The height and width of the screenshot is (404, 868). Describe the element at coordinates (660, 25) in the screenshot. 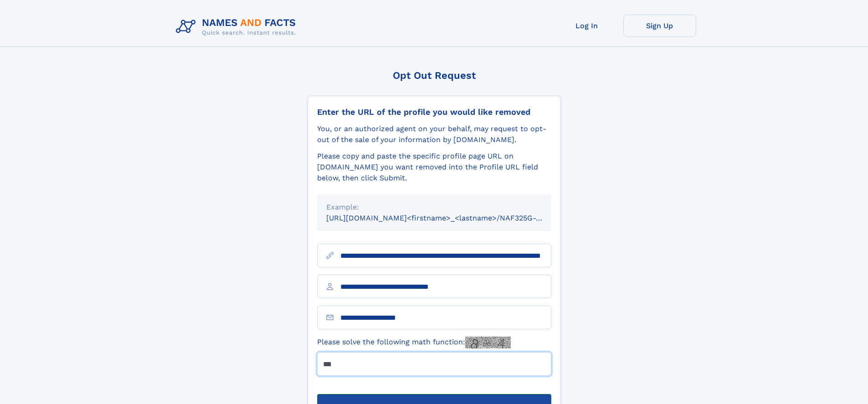

I see `a: Sign Up` at that location.